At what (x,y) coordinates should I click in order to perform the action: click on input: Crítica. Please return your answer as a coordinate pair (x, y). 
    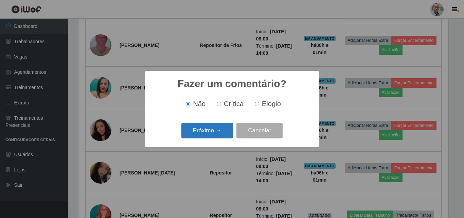
    Looking at the image, I should click on (219, 104).